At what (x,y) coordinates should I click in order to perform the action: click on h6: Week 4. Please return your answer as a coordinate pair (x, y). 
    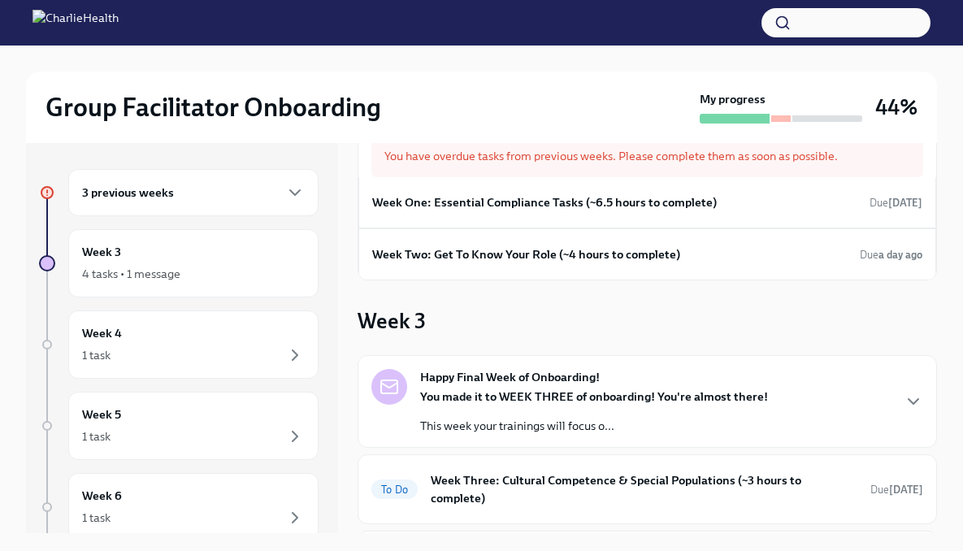
    Looking at the image, I should click on (102, 333).